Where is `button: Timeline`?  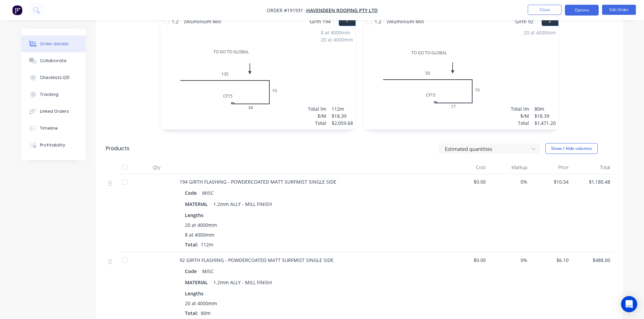 button: Timeline is located at coordinates (54, 128).